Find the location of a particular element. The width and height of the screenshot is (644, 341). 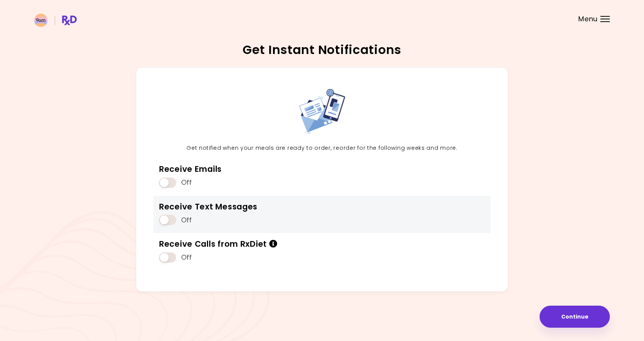

span: Menu is located at coordinates (588, 19).